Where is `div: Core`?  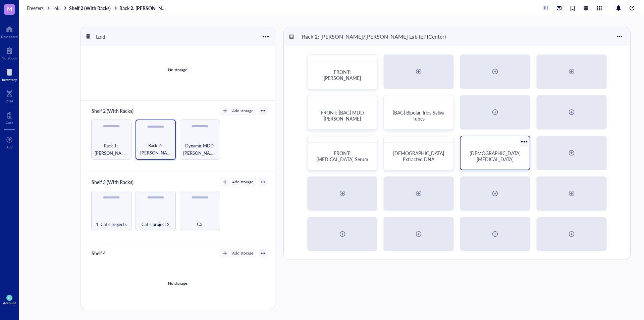
div: Core is located at coordinates (10, 122).